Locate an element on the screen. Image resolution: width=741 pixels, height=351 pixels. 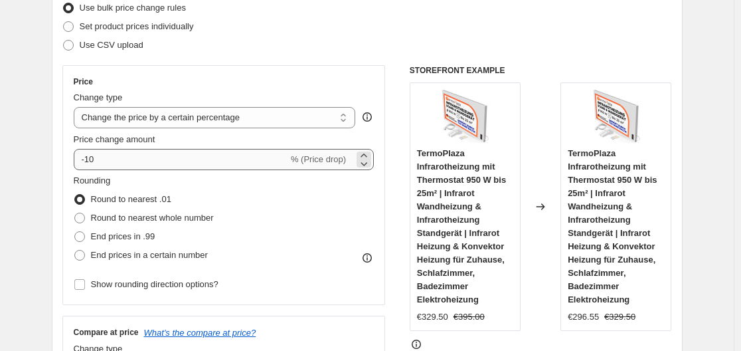
input: -15 is located at coordinates (181, 159).